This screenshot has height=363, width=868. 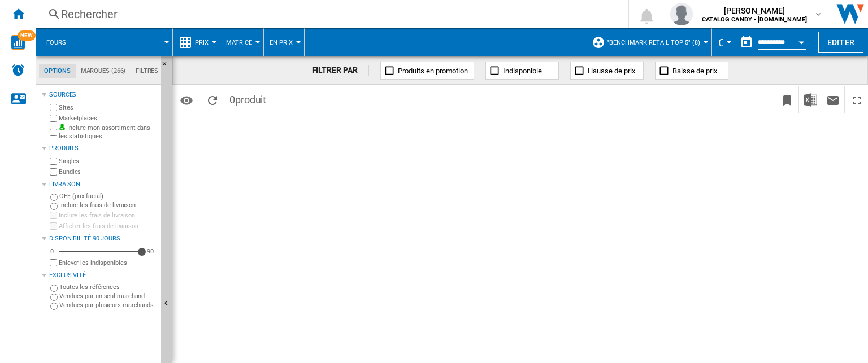 I want to click on img: profile.jpg, so click(x=681, y=14).